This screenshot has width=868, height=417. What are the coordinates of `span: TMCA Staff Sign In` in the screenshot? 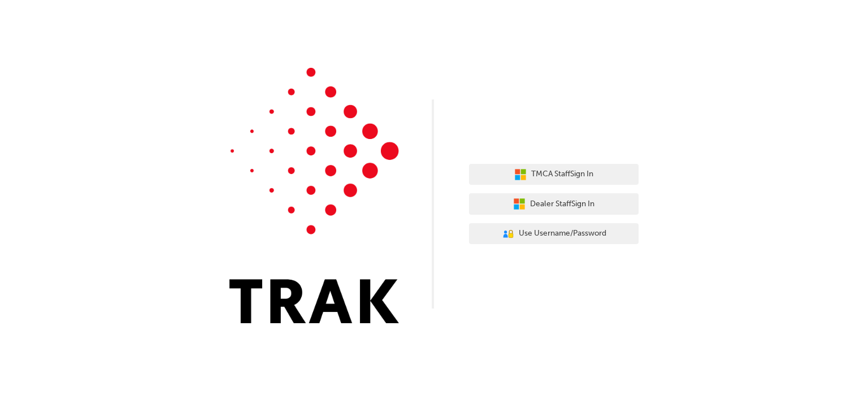 It's located at (562, 174).